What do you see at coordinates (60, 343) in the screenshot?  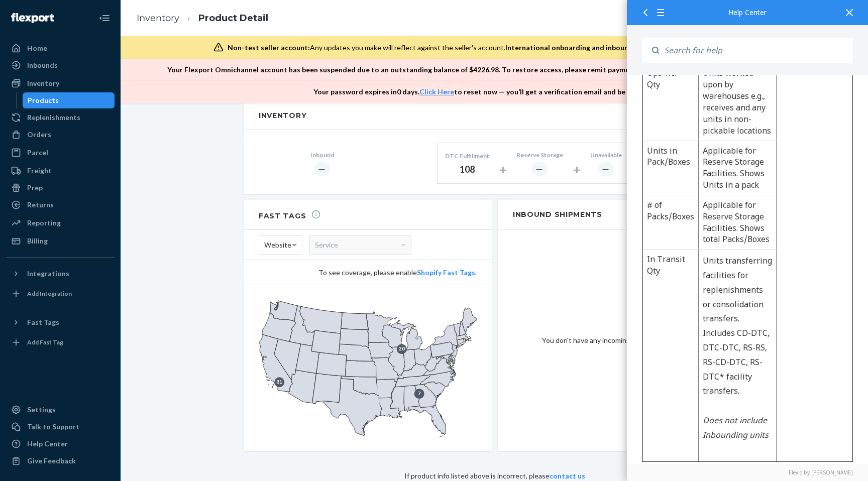 I see `a: Add Fast Tag` at bounding box center [60, 343].